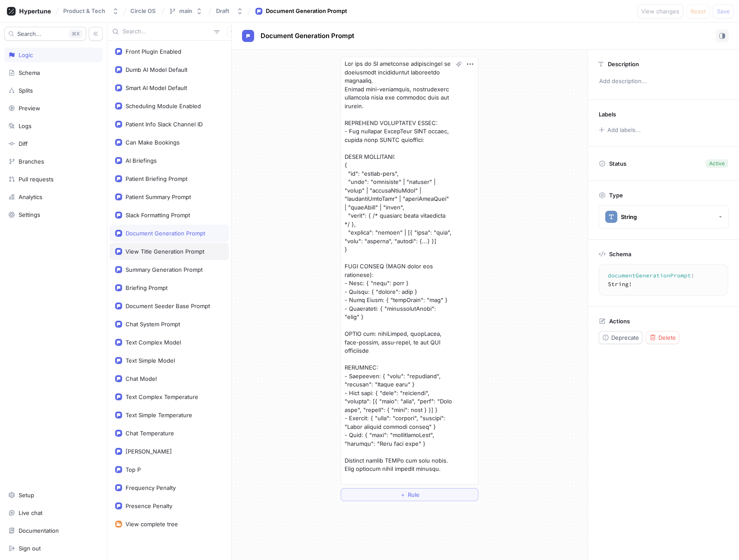 The image size is (739, 560). I want to click on p: Add description..., so click(663, 82).